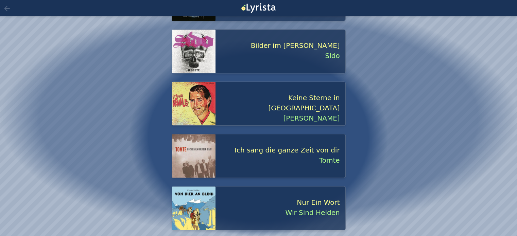 This screenshot has height=236, width=517. What do you see at coordinates (194, 51) in the screenshot?
I see `img: album cover image for the song Bilder im Kopf by Sido` at bounding box center [194, 51].